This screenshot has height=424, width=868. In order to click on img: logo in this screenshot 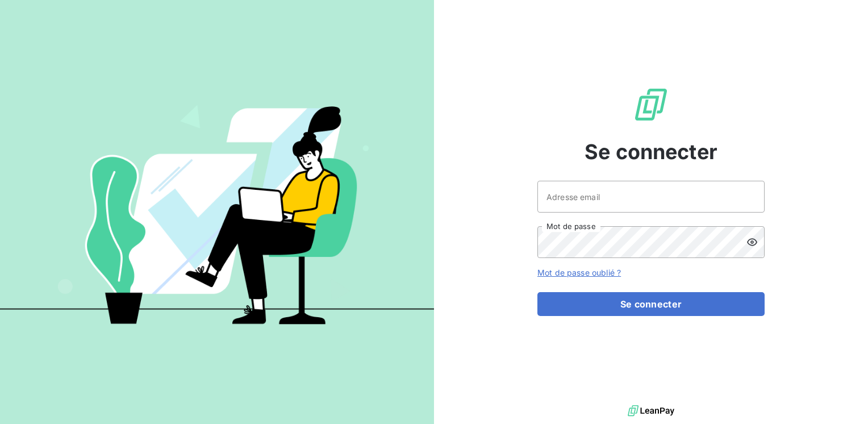, I will do `click(651, 411)`.